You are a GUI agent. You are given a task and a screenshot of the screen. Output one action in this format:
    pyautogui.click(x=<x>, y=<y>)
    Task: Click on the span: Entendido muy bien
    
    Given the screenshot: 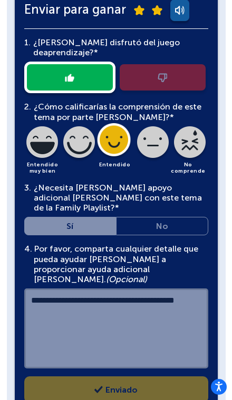 What is the action you would take?
    pyautogui.click(x=43, y=168)
    